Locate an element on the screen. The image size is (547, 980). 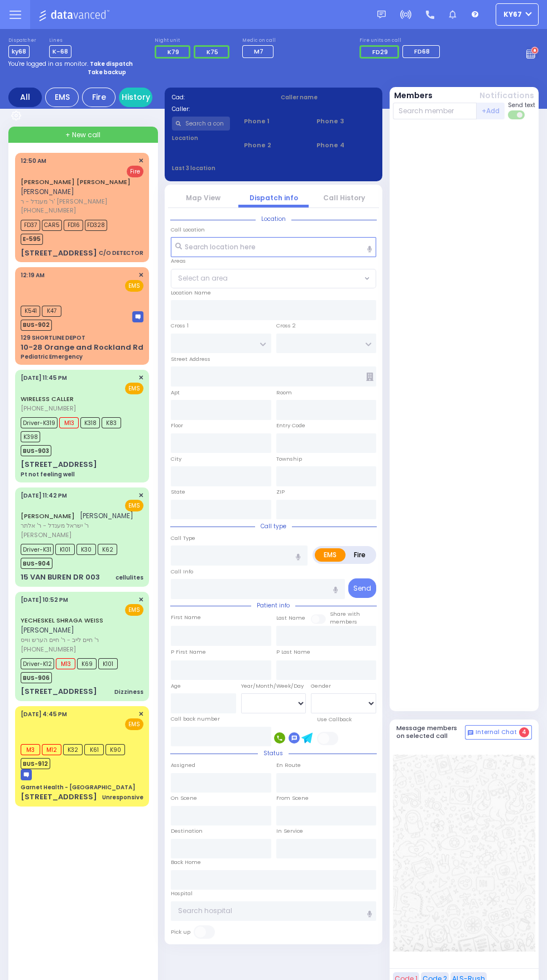
a: Dispatch info is located at coordinates (274, 197).